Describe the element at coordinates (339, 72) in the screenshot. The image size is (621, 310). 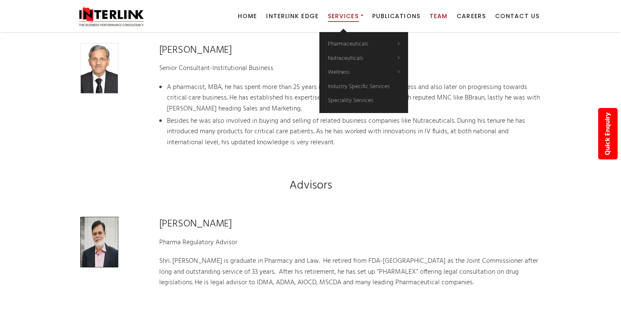
I see `span: Wellness` at that location.